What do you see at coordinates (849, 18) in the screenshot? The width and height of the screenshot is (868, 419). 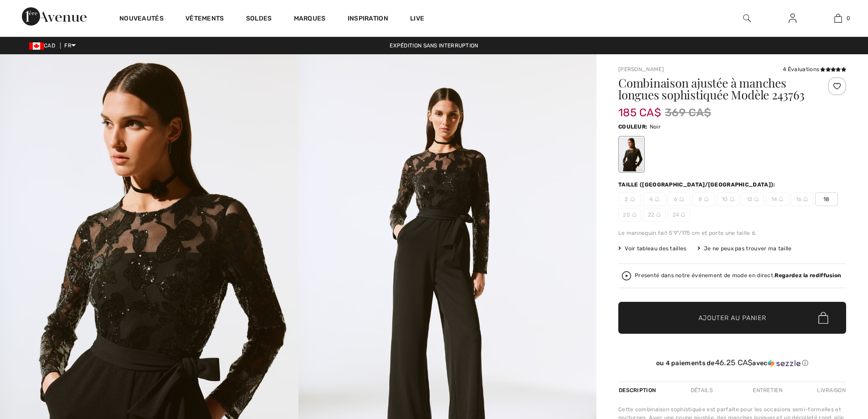 I see `span: 0` at bounding box center [849, 18].